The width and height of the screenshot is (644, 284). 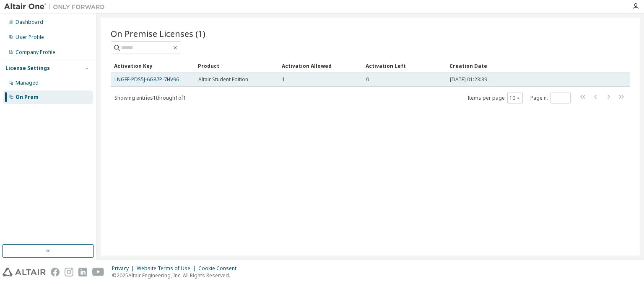 I want to click on span: Page n., so click(x=550, y=98).